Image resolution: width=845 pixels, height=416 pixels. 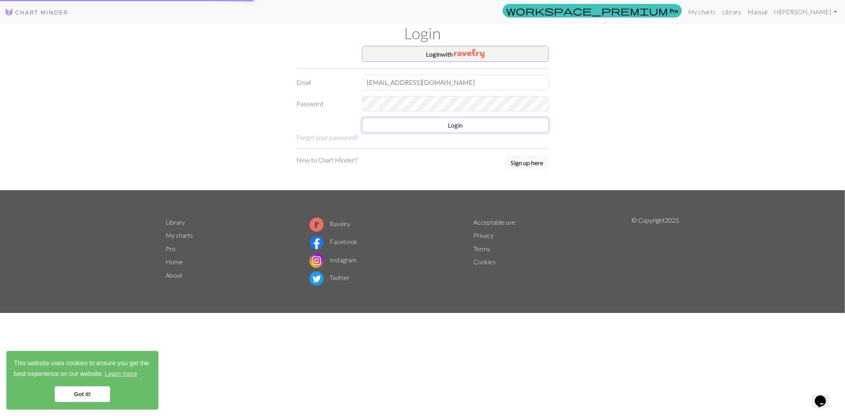 What do you see at coordinates (36, 12) in the screenshot?
I see `img: Logo` at bounding box center [36, 12].